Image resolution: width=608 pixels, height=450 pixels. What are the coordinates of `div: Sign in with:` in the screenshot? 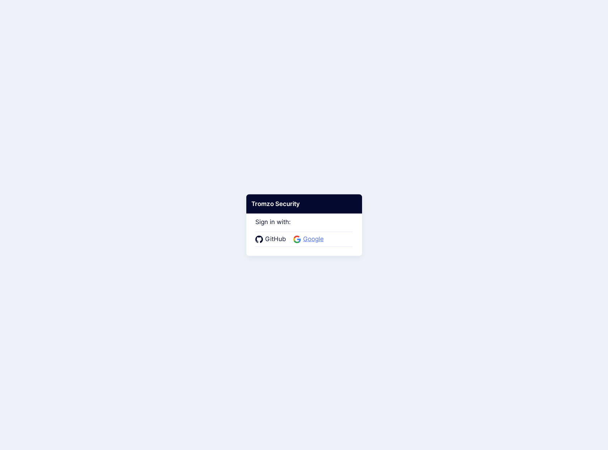 It's located at (304, 227).